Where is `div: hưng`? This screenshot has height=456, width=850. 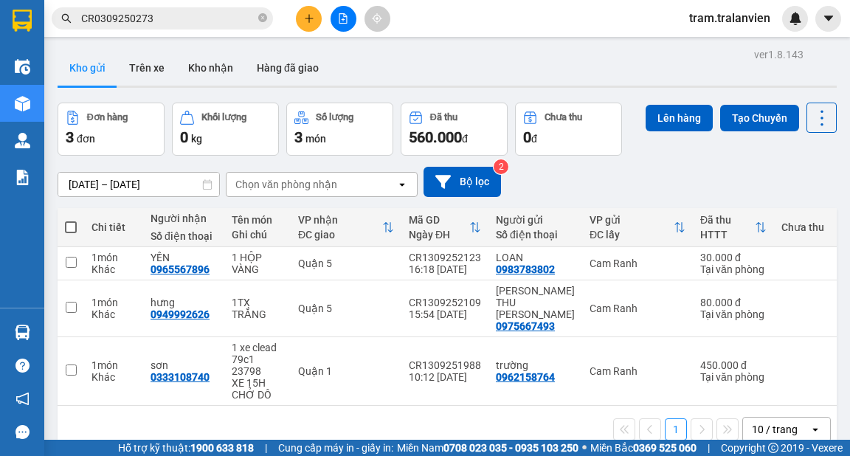 div: hưng is located at coordinates (184, 302).